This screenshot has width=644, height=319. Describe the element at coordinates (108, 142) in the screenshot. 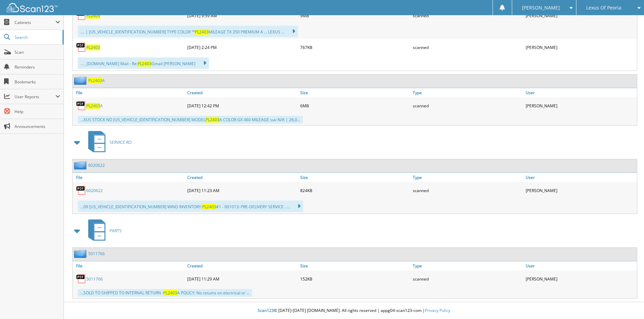

I see `a: SERVICE RO` at that location.